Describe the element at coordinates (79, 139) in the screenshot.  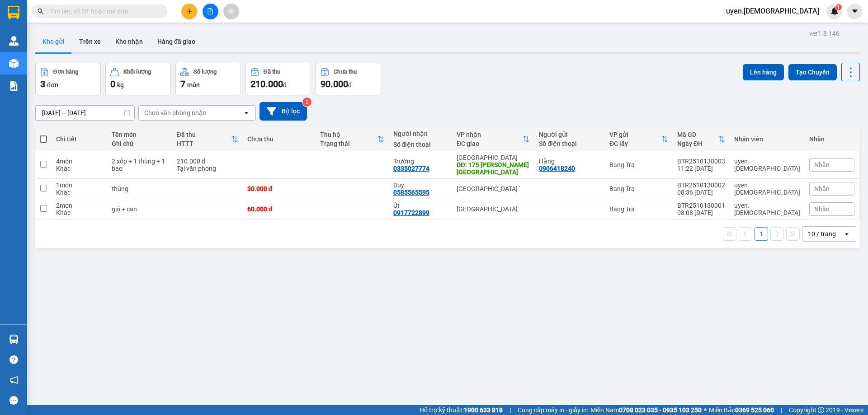
I see `div: Chi tiết` at that location.